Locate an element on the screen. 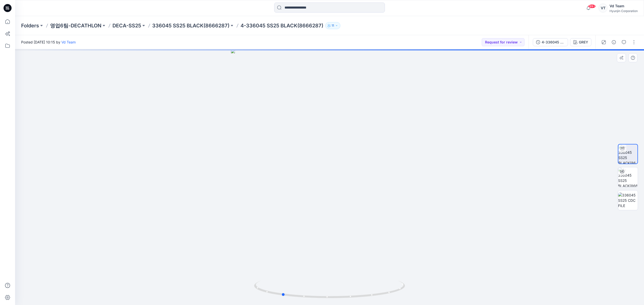  div: Hyunjin Corporation is located at coordinates (624, 11).